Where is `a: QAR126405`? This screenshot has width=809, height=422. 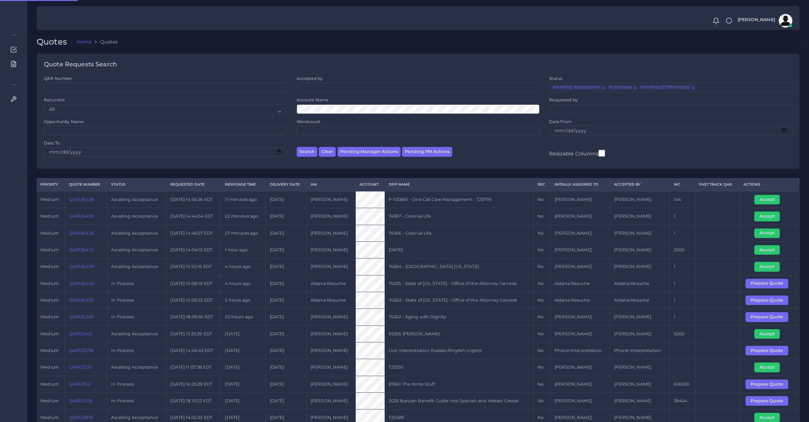
a: QAR126405 is located at coordinates (81, 300).